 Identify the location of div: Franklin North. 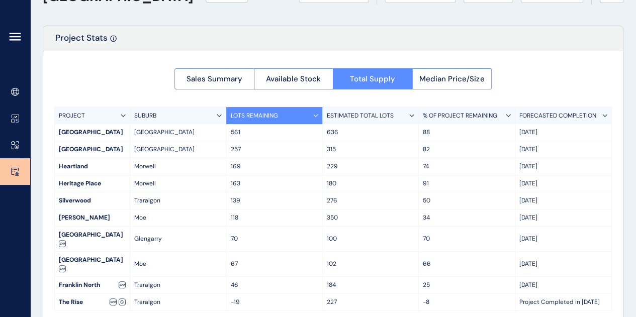
(92, 285).